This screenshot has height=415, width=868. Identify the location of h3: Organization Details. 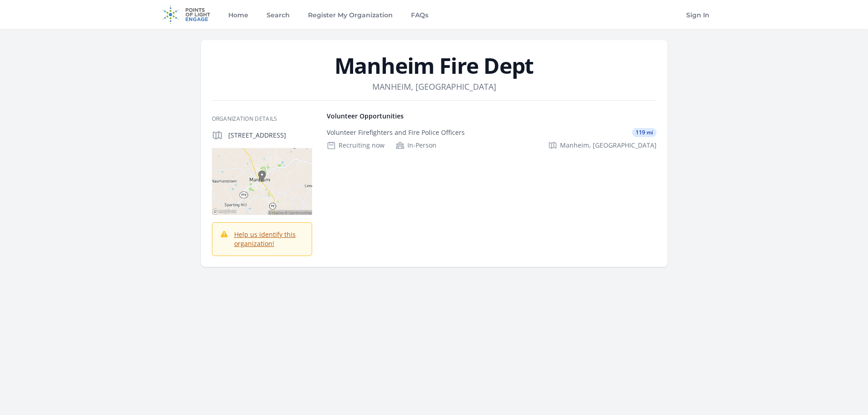
(262, 119).